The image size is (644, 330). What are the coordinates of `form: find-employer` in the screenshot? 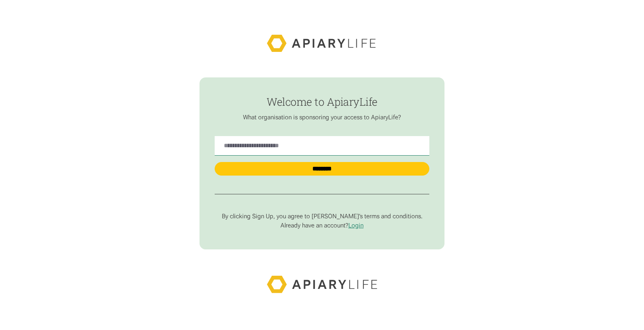 It's located at (322, 164).